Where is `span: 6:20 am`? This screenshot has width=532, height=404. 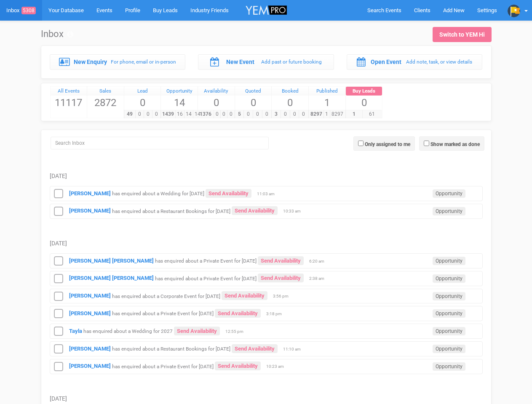
span: 6:20 am is located at coordinates (320, 261).